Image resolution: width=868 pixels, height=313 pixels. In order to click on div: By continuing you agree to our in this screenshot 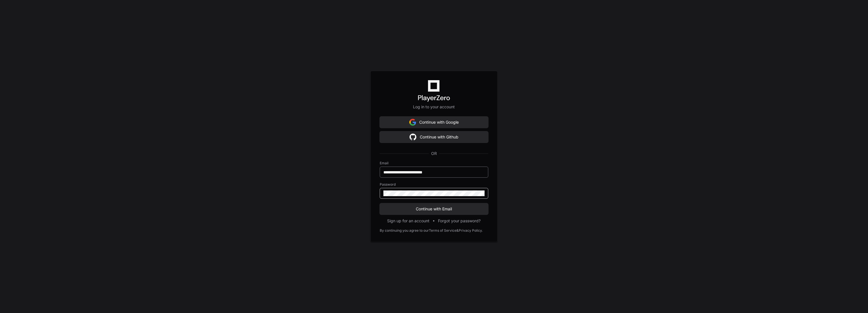, I will do `click(404, 231)`.